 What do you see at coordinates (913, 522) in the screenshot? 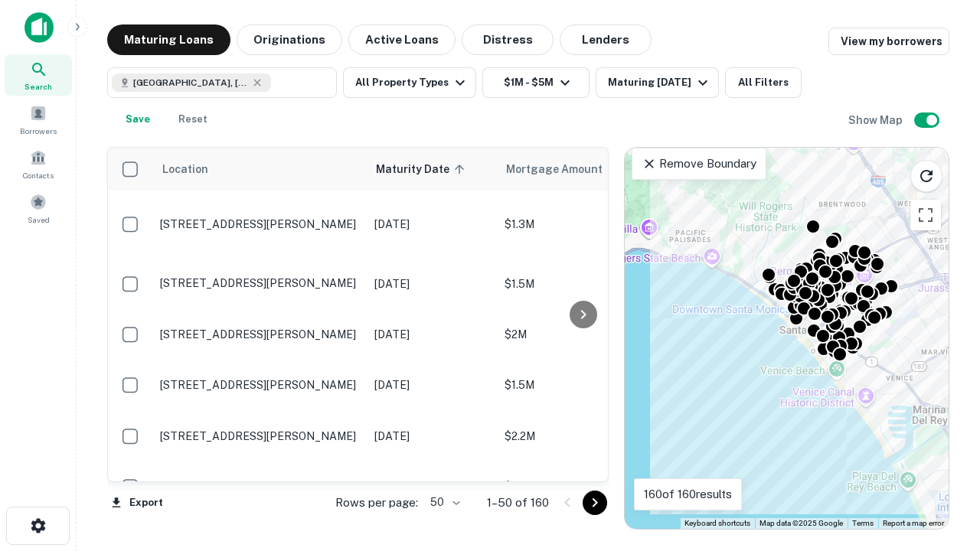
I see `a: Report a map error` at bounding box center [913, 522].